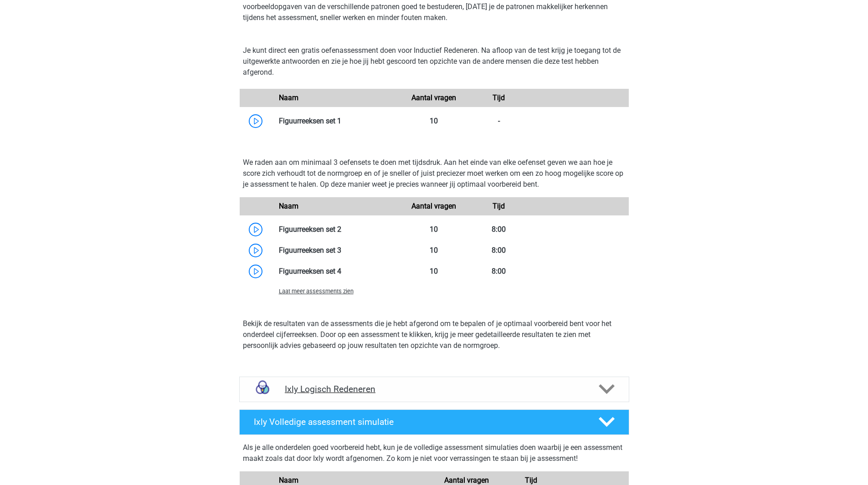 The width and height of the screenshot is (868, 485). Describe the element at coordinates (262, 389) in the screenshot. I see `img: syllogismen` at that location.